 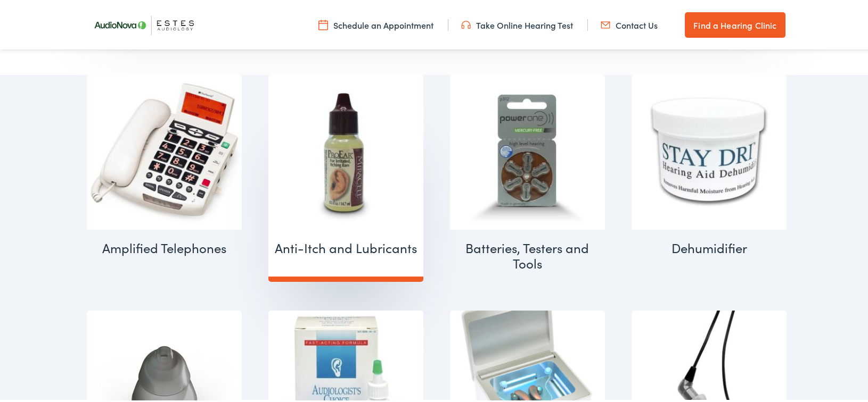 I want to click on a: Schedule an Appointment, so click(x=376, y=24).